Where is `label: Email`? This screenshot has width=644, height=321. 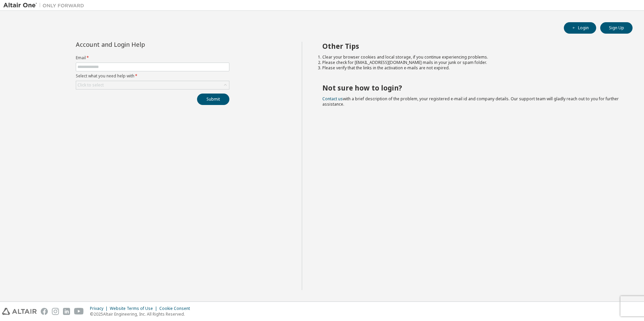
label: Email is located at coordinates (153, 58).